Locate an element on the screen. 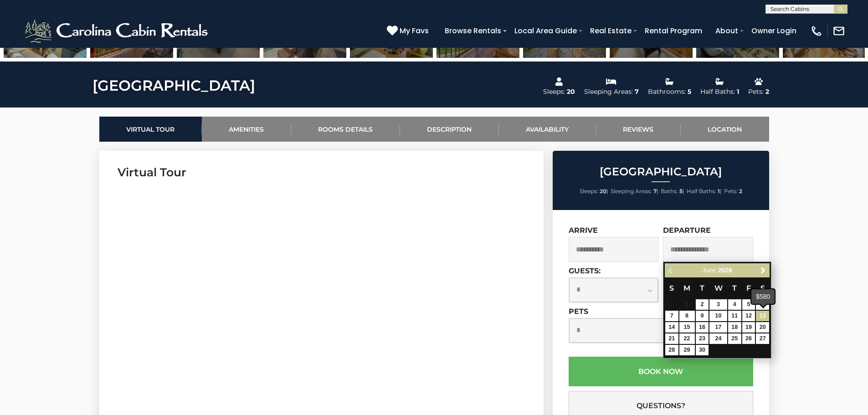  a: 4 is located at coordinates (734, 305).